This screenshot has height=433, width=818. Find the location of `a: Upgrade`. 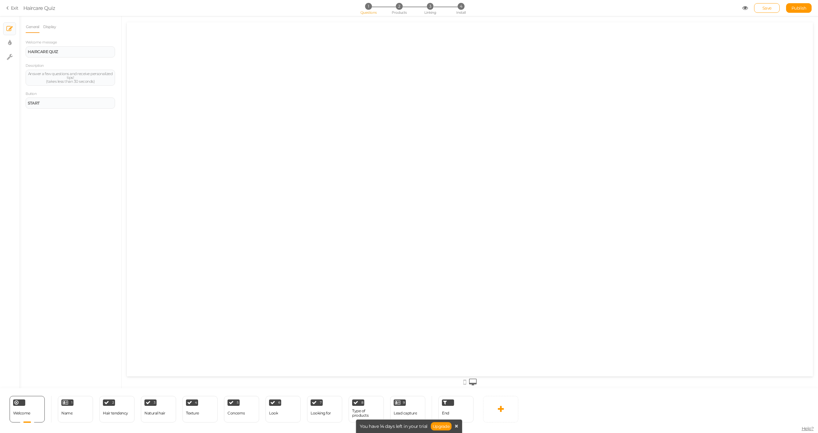

a: Upgrade is located at coordinates (441, 426).